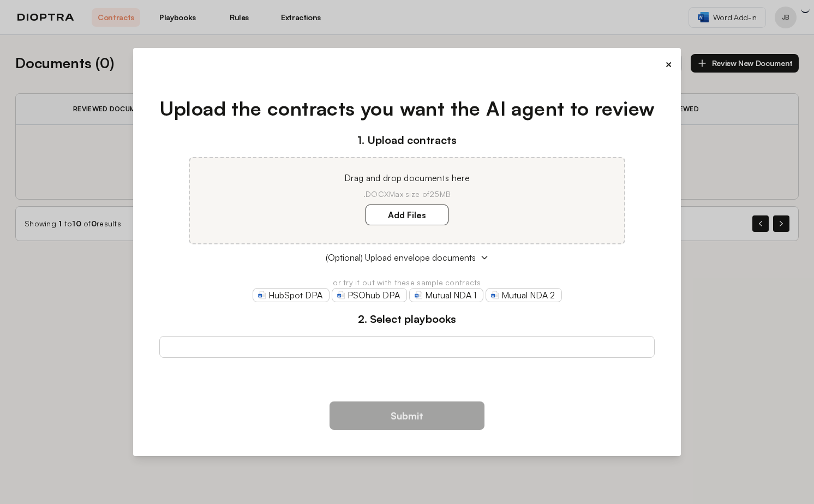  Describe the element at coordinates (291, 295) in the screenshot. I see `a: HubSpot DPA` at that location.